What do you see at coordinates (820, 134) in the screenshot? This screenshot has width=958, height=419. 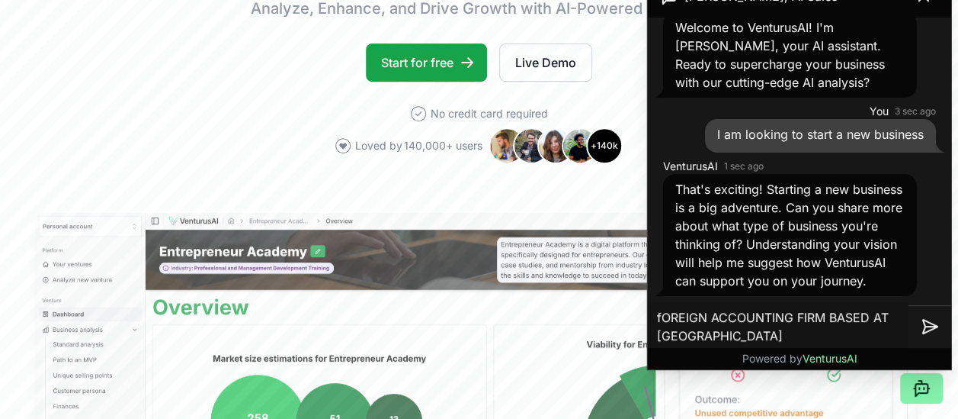 I see `span: I am looking to start a new business` at bounding box center [820, 134].